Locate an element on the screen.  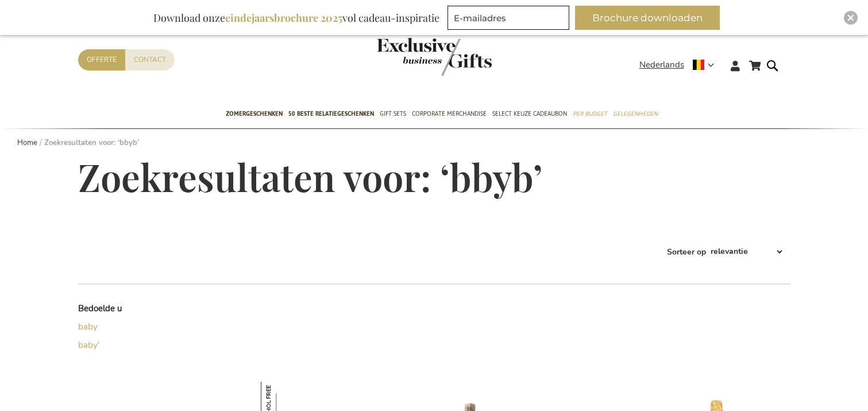
div: Nederlands is located at coordinates (680, 65).